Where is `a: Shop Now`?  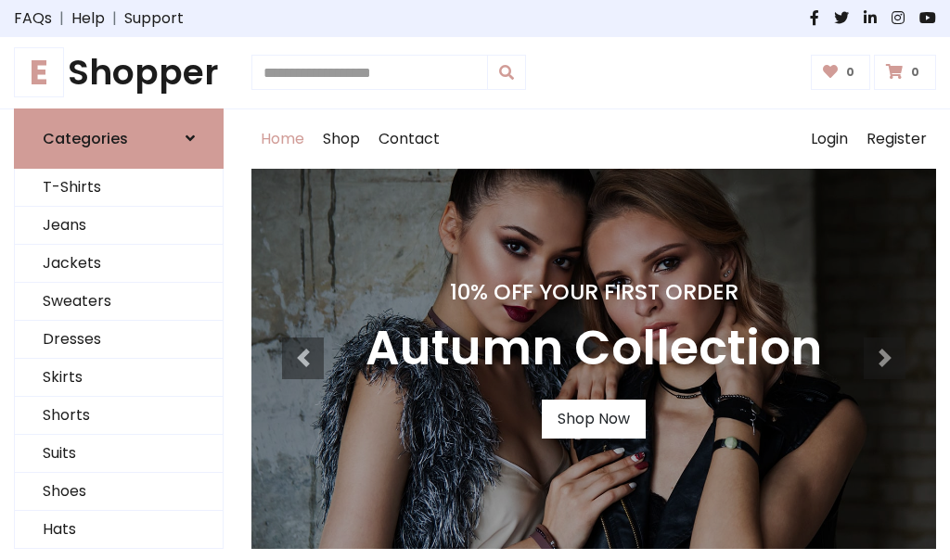 a: Shop Now is located at coordinates (594, 420).